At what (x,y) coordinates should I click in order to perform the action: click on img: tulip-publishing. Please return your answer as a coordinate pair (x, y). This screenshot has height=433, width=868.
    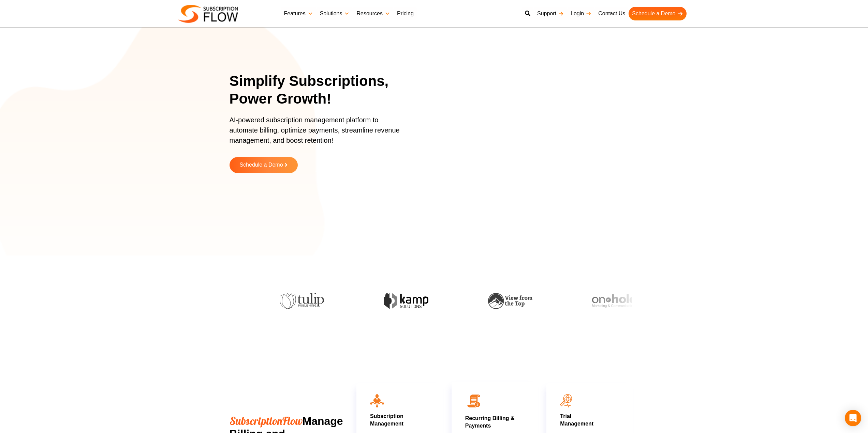
    Looking at the image, I should click on (302, 301).